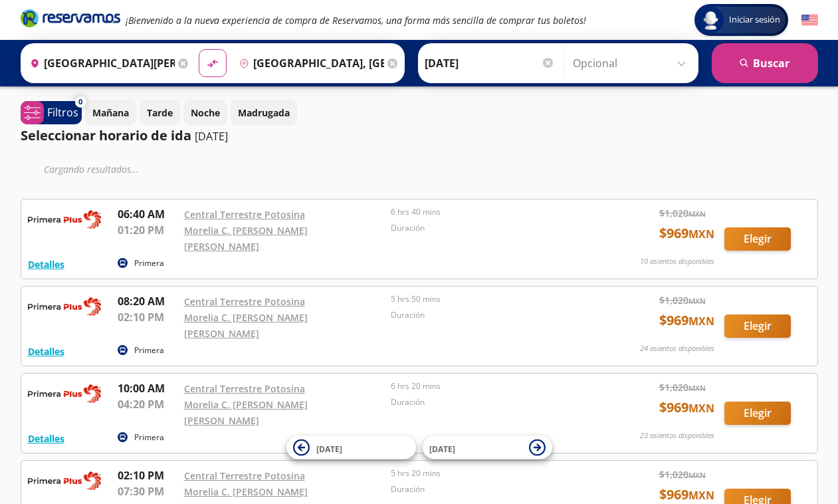  I want to click on p: Seleccionar horario de ida, so click(105, 136).